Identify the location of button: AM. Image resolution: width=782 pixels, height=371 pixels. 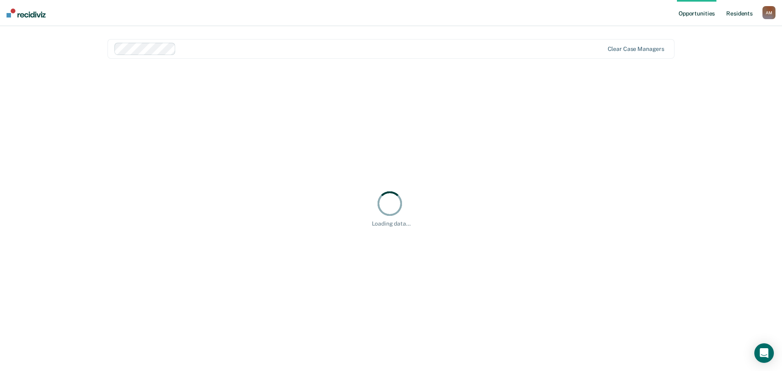
(769, 13).